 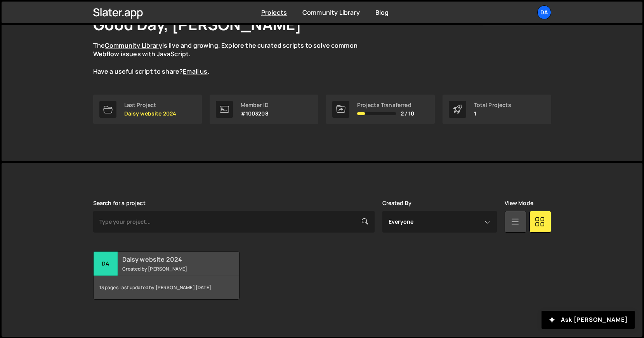 I want to click on label: Search for a project, so click(x=119, y=203).